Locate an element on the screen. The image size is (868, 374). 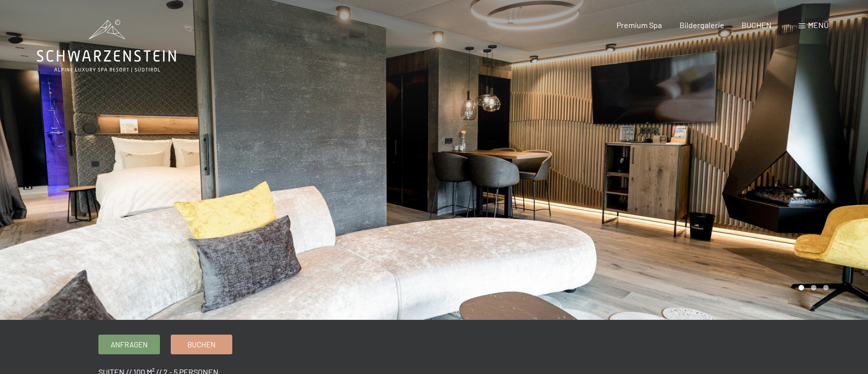
a: Bildergalerie is located at coordinates (702, 24).